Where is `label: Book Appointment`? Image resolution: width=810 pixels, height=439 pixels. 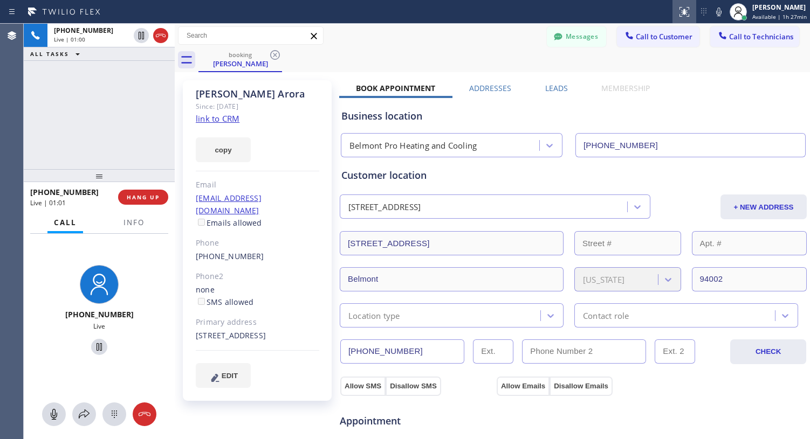 label: Book Appointment is located at coordinates (395, 88).